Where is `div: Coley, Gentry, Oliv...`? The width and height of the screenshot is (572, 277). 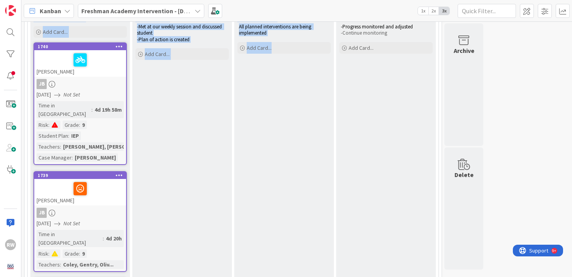 div: Coley, Gentry, Oliv... is located at coordinates (88, 265).